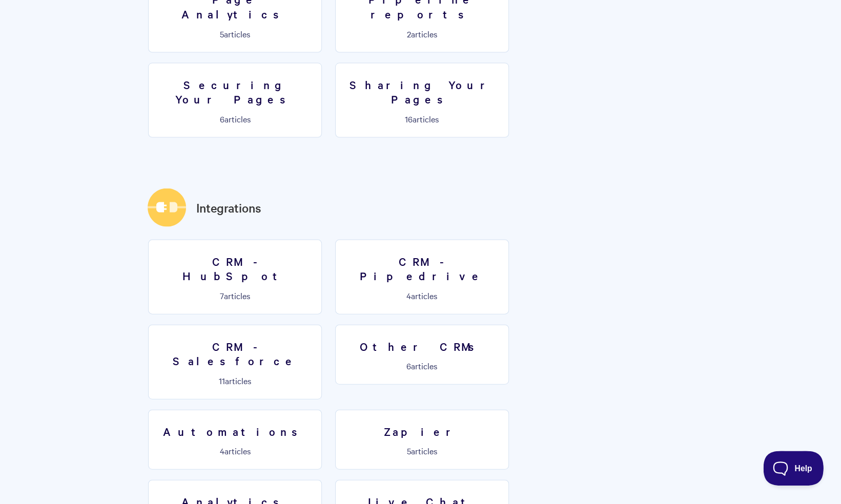 The width and height of the screenshot is (841, 504). I want to click on span: 7, so click(222, 296).